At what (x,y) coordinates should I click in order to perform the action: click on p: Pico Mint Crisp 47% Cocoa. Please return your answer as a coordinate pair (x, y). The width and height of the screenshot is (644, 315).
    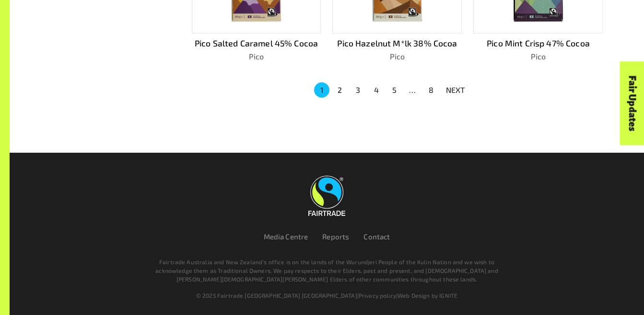
    Looking at the image, I should click on (538, 43).